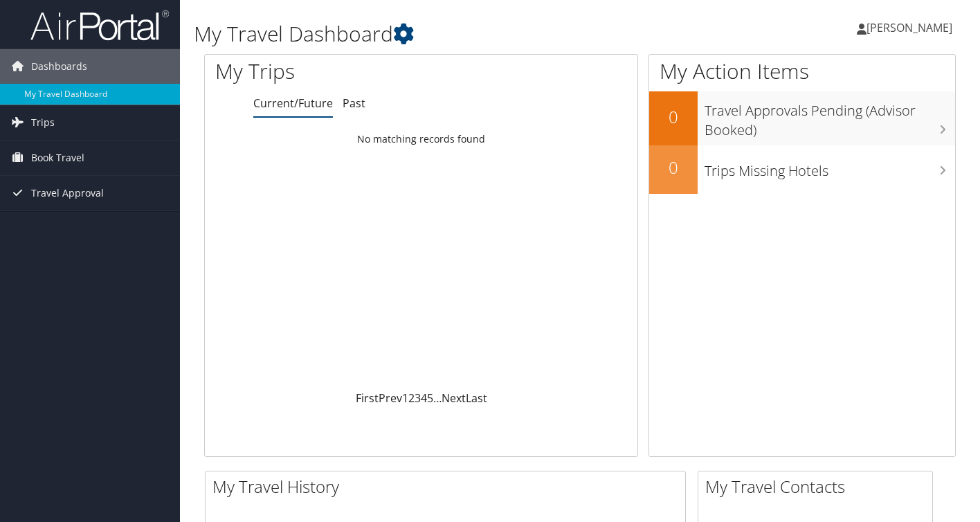  What do you see at coordinates (293, 103) in the screenshot?
I see `a: Current/Future` at bounding box center [293, 103].